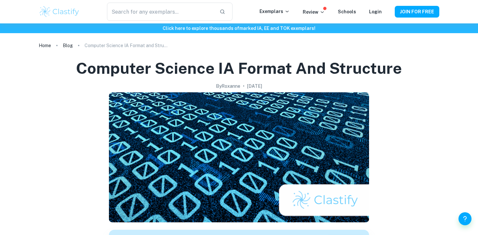 This screenshot has width=478, height=235. What do you see at coordinates (68, 46) in the screenshot?
I see `a: Blog` at bounding box center [68, 46].